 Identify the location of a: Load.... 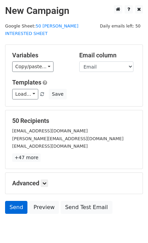
(25, 94).